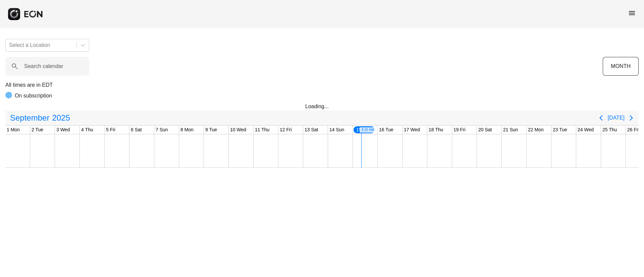 Image resolution: width=644 pixels, height=277 pixels. What do you see at coordinates (535, 130) in the screenshot?
I see `div: 22 Mon` at bounding box center [535, 130].